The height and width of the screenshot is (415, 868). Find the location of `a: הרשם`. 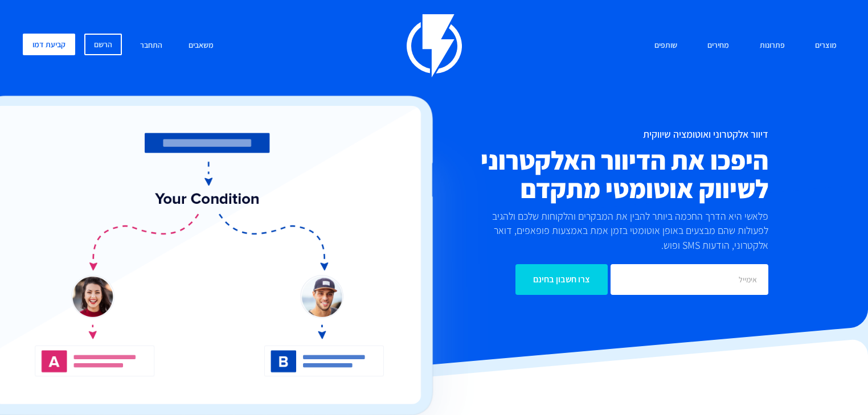

a: הרשם is located at coordinates (103, 45).